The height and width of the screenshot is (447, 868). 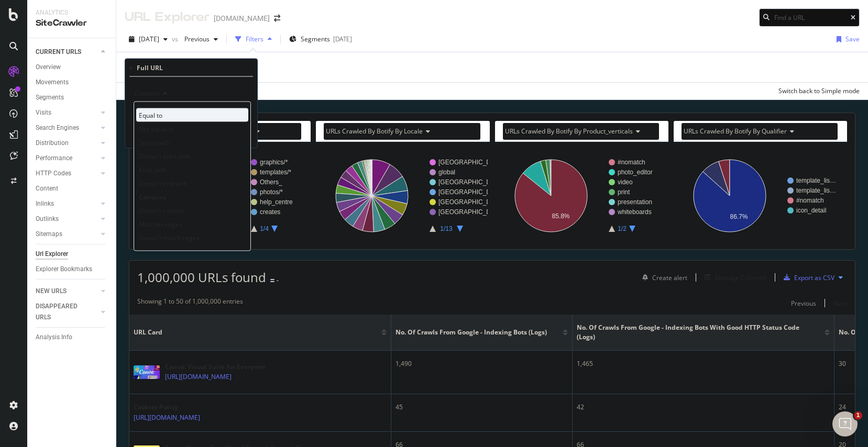 I want to click on img: main image, so click(x=147, y=373).